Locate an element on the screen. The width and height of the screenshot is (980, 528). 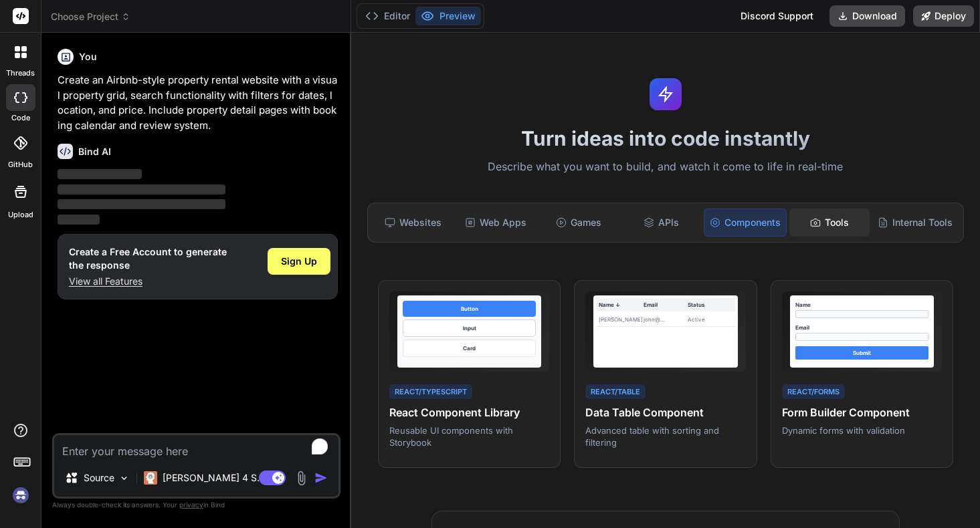
p: View all Features is located at coordinates (148, 282).